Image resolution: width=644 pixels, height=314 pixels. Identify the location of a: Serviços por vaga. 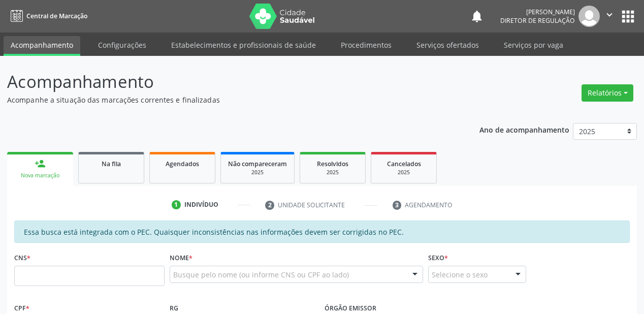
(533, 45).